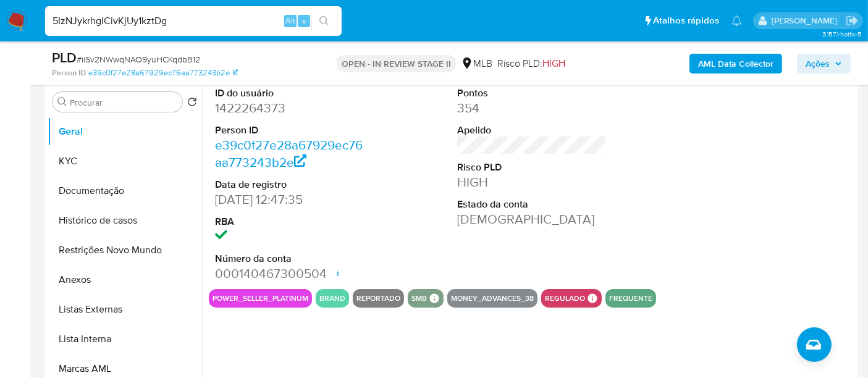 Image resolution: width=868 pixels, height=378 pixels. What do you see at coordinates (419, 298) in the screenshot?
I see `button: smb` at bounding box center [419, 298].